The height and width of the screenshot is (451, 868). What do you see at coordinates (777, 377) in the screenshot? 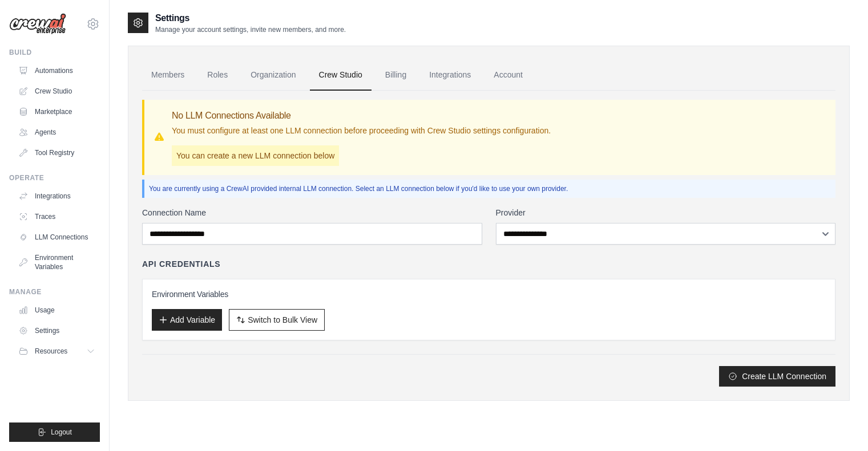
I see `button: Create LLM Connection` at bounding box center [777, 377].